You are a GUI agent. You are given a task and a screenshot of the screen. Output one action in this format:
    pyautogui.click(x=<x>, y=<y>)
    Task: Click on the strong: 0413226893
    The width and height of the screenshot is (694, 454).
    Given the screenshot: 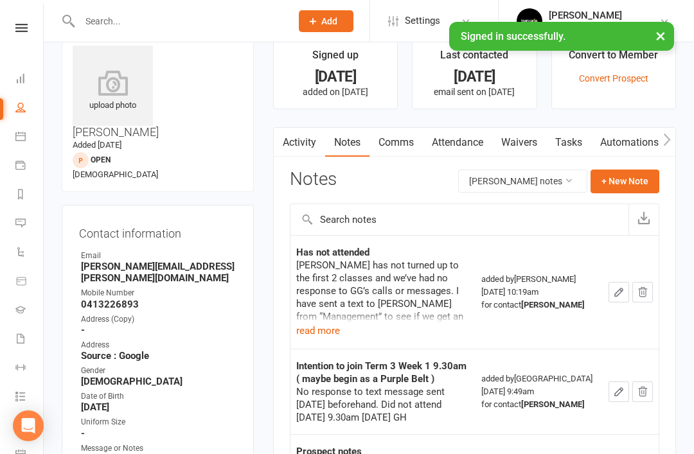 What is the action you would take?
    pyautogui.click(x=159, y=305)
    